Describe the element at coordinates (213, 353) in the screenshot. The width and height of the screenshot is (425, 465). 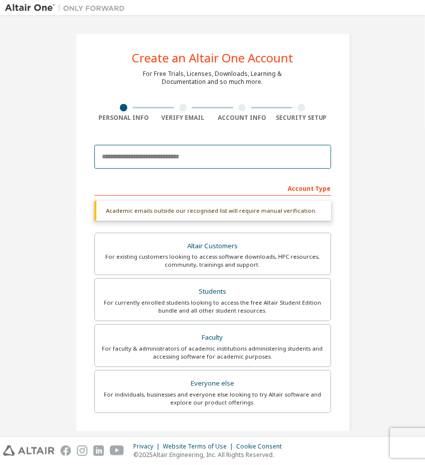
I see `div: For faculty & administrators of academic institutions administering students and accessing softwa...` at that location.